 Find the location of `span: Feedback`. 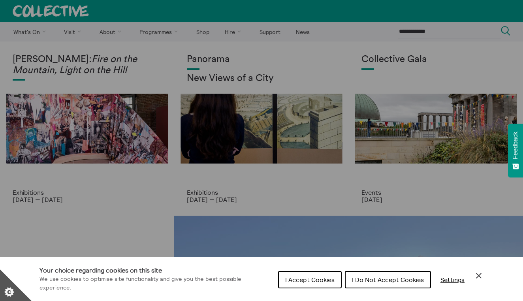

span: Feedback is located at coordinates (516, 146).